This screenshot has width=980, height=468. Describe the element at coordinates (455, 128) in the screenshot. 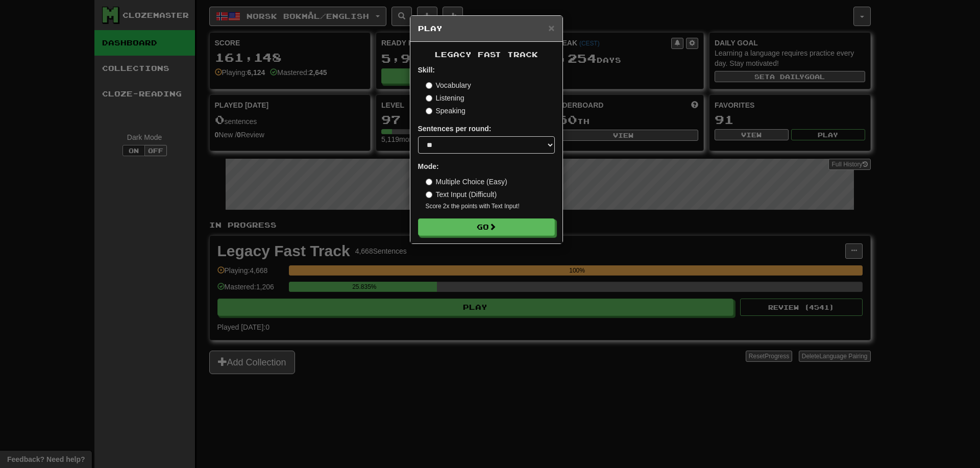

I see `label: Sentences per round:` at that location.